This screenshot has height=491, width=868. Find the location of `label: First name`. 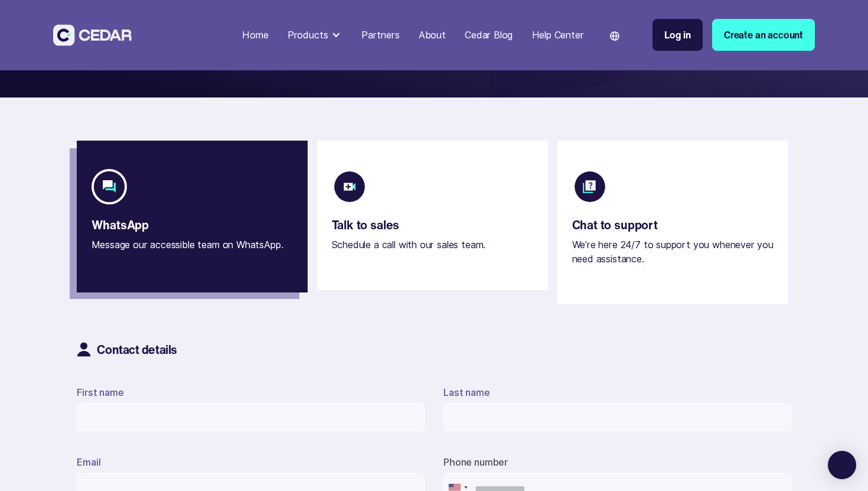

label: First name is located at coordinates (100, 392).